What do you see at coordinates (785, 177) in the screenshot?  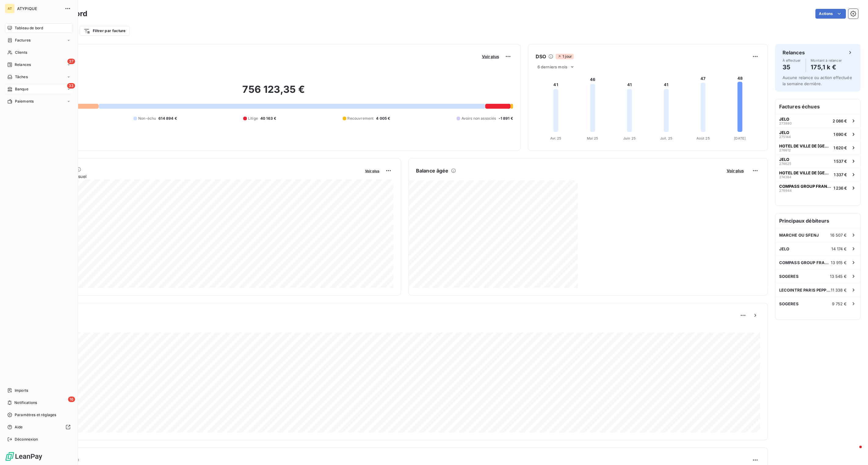 I see `span: 274384` at bounding box center [785, 177].